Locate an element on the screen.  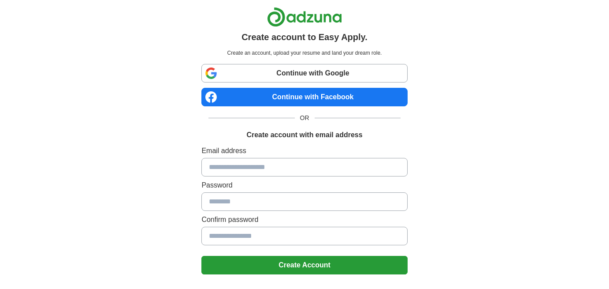
button: Create Account is located at coordinates (304, 265).